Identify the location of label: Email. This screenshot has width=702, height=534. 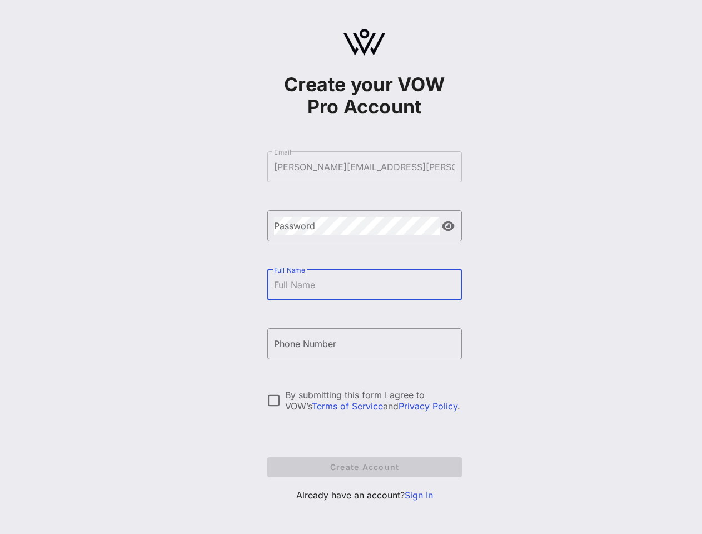
(282, 152).